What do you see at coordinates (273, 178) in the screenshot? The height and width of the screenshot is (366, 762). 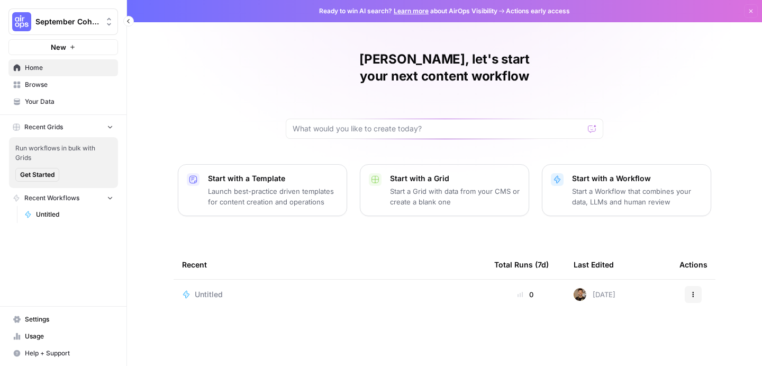 I see `p: Start with a Template` at bounding box center [273, 178].